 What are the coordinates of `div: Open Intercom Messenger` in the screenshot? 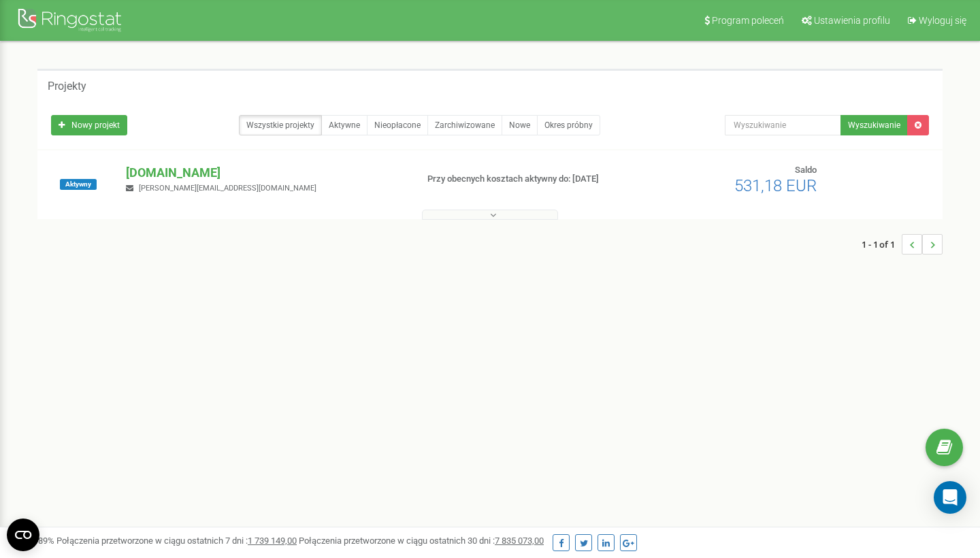 It's located at (950, 498).